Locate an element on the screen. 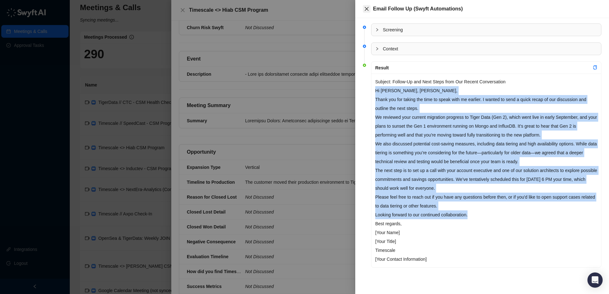  p: We also discussed potential cost-saving measures, including data tiering and high availability op... is located at coordinates (486, 153).